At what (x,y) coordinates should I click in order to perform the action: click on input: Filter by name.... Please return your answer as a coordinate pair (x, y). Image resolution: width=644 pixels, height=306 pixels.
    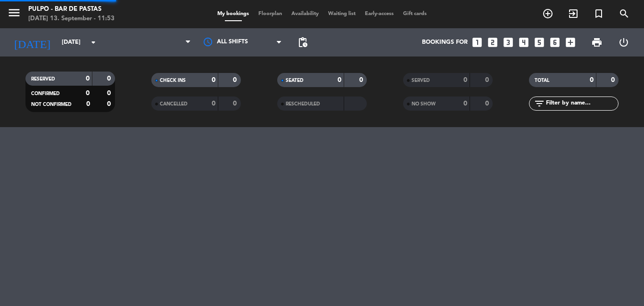
    Looking at the image, I should click on (581, 103).